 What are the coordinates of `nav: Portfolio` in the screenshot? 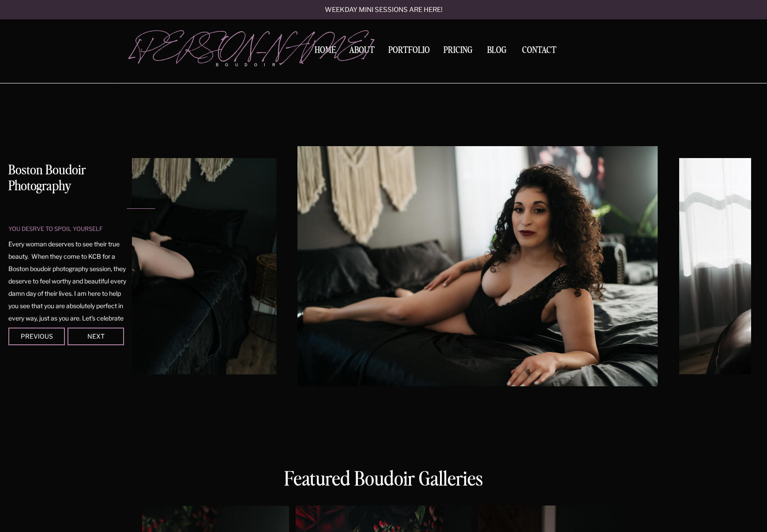 It's located at (409, 52).